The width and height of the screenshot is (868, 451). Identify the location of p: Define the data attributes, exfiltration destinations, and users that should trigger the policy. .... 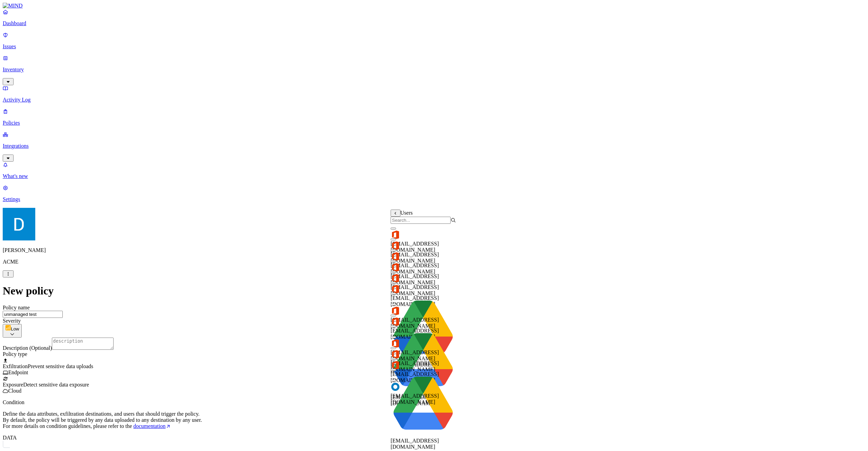
(434, 420).